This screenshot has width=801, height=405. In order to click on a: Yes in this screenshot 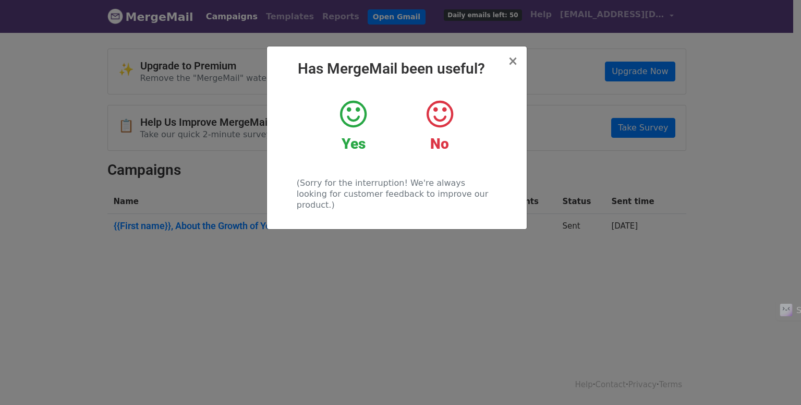, I will do `click(353, 126)`.